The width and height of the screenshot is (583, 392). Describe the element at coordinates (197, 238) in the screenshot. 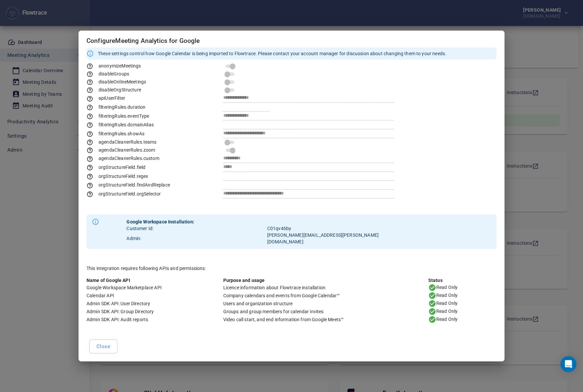

I see `div: Admin:` at that location.